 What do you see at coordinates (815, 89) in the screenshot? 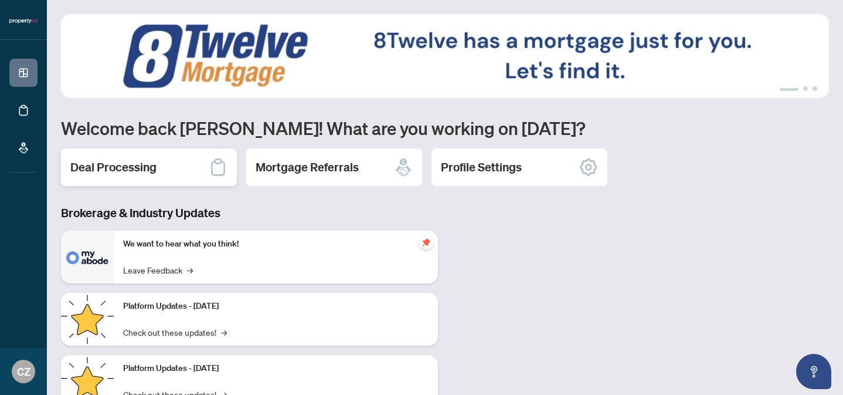
I see `button: 3` at bounding box center [815, 89].